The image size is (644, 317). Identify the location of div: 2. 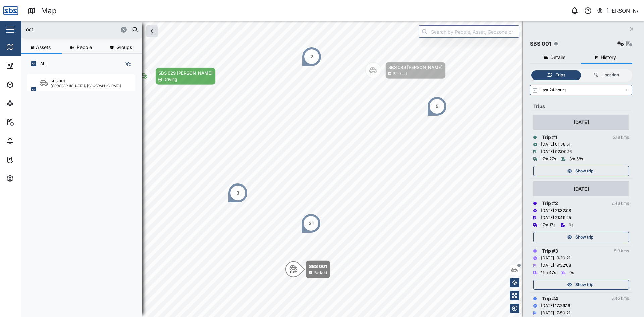
(311, 56).